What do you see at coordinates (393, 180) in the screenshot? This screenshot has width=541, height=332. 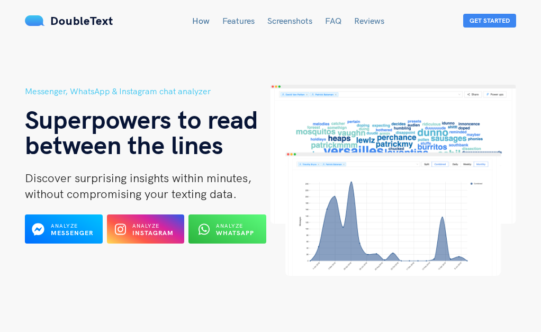 I see `img: hero` at bounding box center [393, 180].